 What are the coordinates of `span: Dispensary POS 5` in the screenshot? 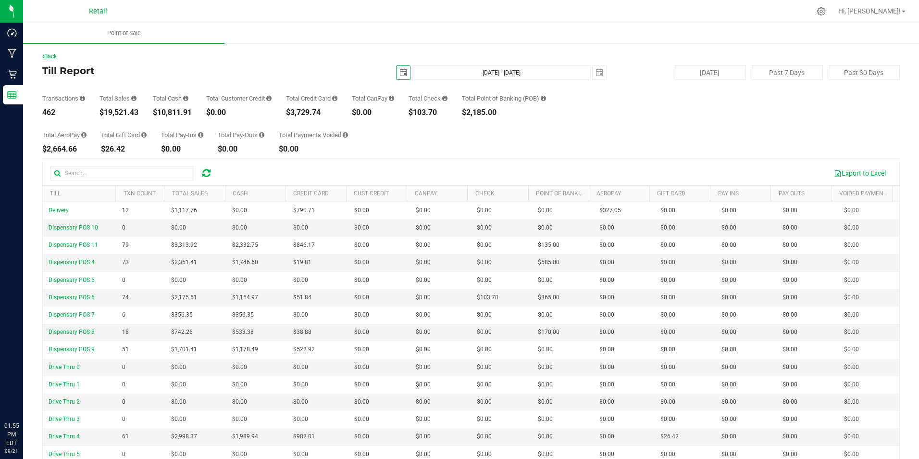 It's located at (72, 280).